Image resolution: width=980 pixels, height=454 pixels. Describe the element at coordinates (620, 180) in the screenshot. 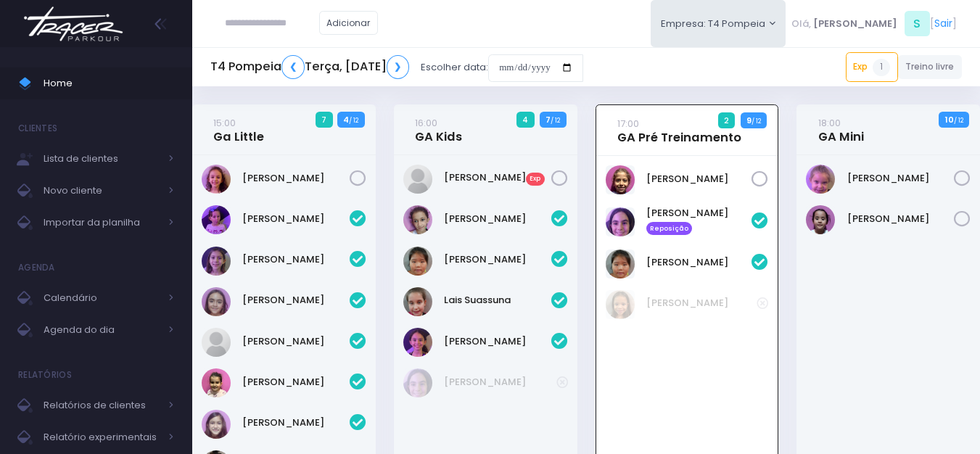

I see `img: Julia Gomes` at that location.